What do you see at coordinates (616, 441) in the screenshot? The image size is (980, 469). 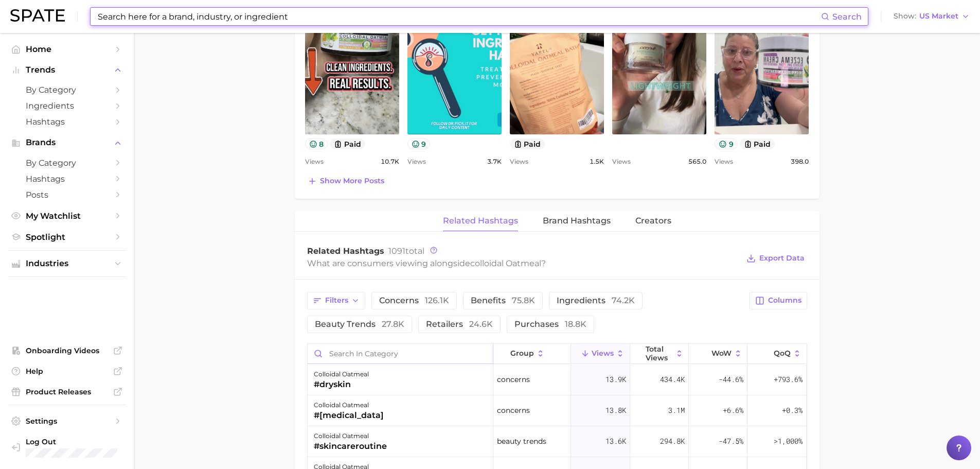 I see `span: 13.6k` at bounding box center [616, 441].